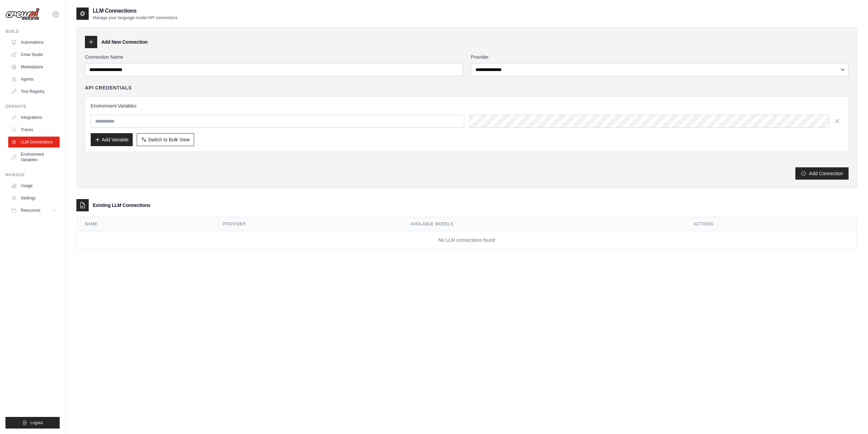 Image resolution: width=868 pixels, height=434 pixels. Describe the element at coordinates (145, 224) in the screenshot. I see `th: Name` at that location.